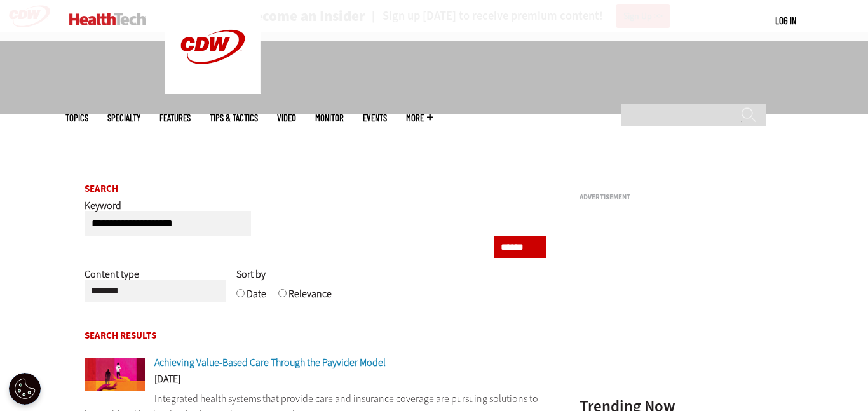 The height and width of the screenshot is (411, 868). Describe the element at coordinates (234, 117) in the screenshot. I see `a: Tips & Tactics` at that location.